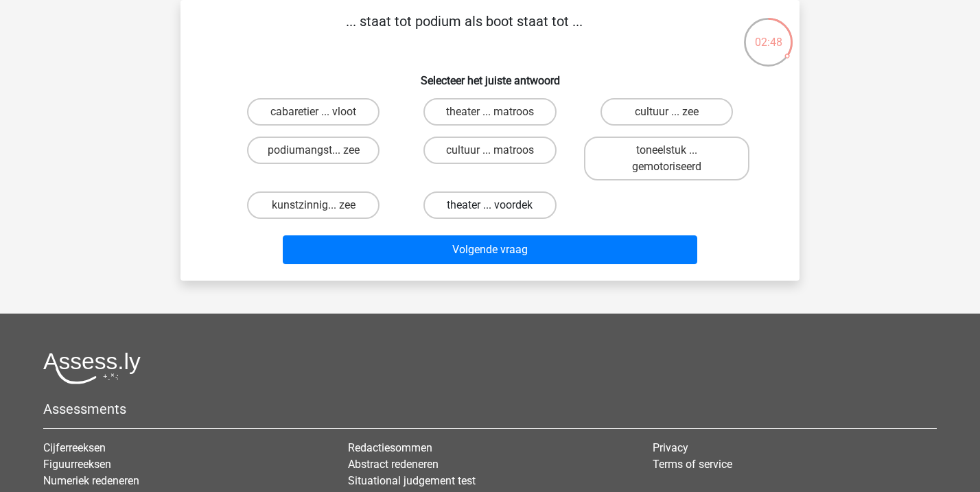 The width and height of the screenshot is (980, 492). I want to click on p: ... staat tot podium als boot staat tot ..., so click(464, 32).